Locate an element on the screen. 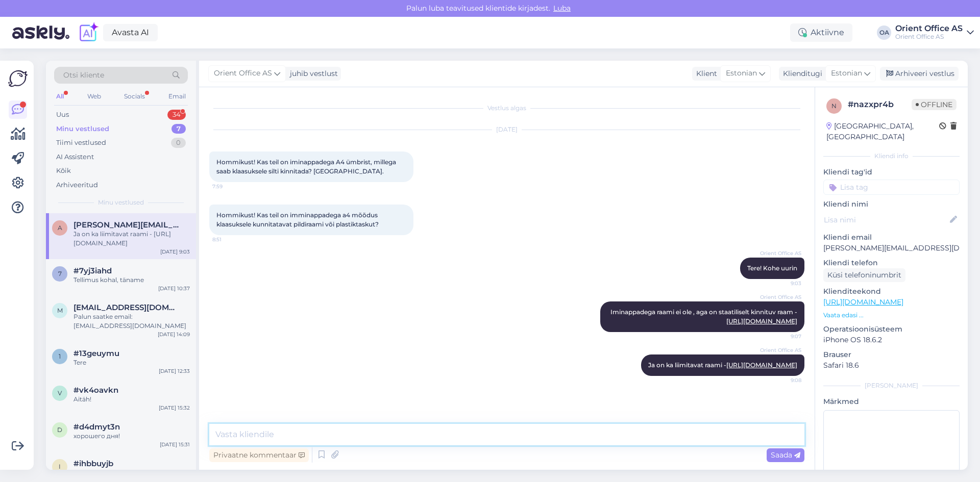  div: 34 is located at coordinates (177, 115).